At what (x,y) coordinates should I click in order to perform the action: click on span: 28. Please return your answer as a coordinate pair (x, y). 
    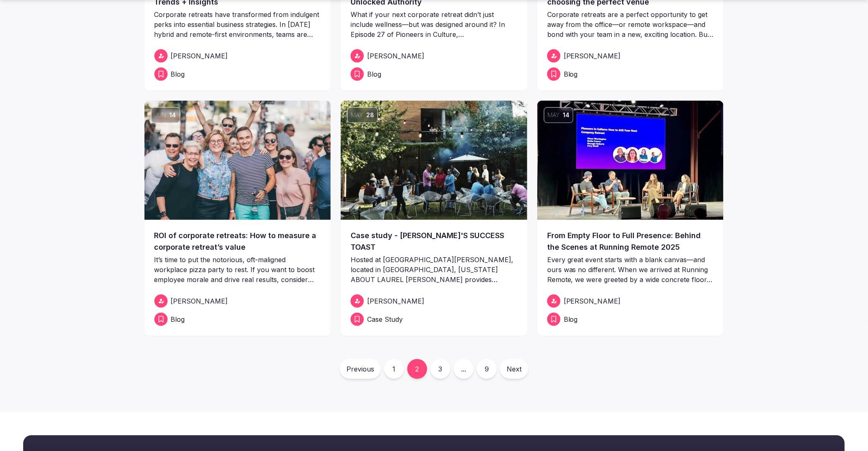
    Looking at the image, I should click on (370, 115).